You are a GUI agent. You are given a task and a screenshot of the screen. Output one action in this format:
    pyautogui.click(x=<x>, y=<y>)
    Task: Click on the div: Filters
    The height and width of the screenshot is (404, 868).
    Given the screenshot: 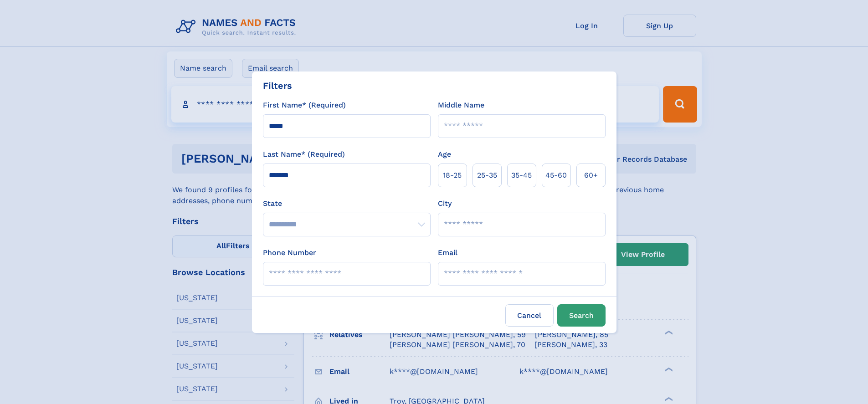 What is the action you would take?
    pyautogui.click(x=277, y=86)
    